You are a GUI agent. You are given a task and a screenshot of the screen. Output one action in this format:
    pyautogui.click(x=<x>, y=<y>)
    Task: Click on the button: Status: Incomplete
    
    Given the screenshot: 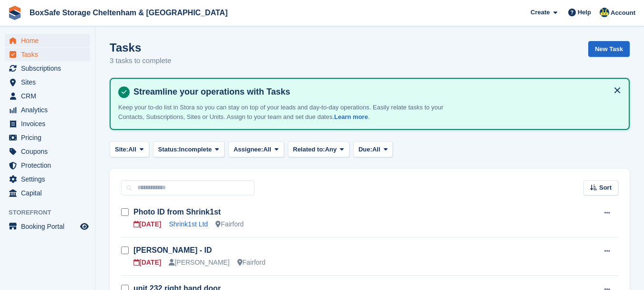 What is the action you would take?
    pyautogui.click(x=189, y=149)
    